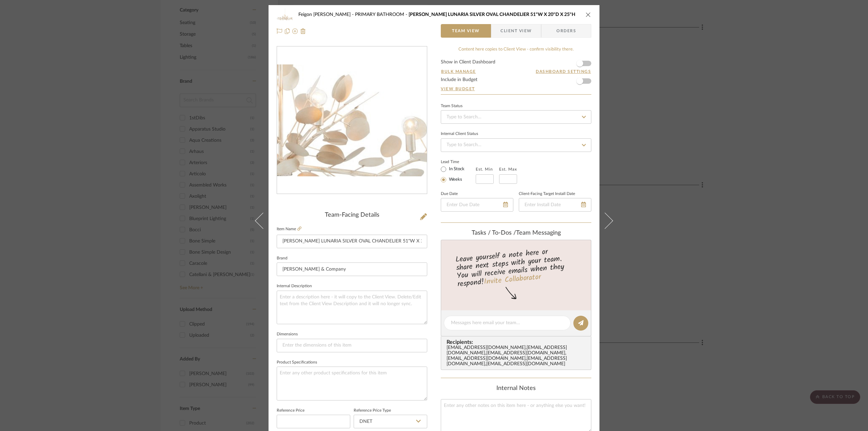  What do you see at coordinates (450, 194) in the screenshot?
I see `label: Due Date` at bounding box center [450, 194].